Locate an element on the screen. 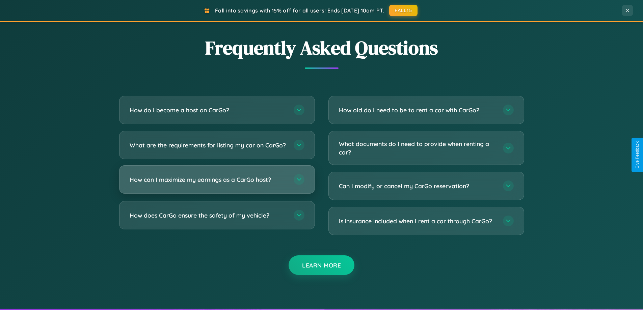  h3: What are the requirements for listing my car on CarGo? is located at coordinates (208, 145).